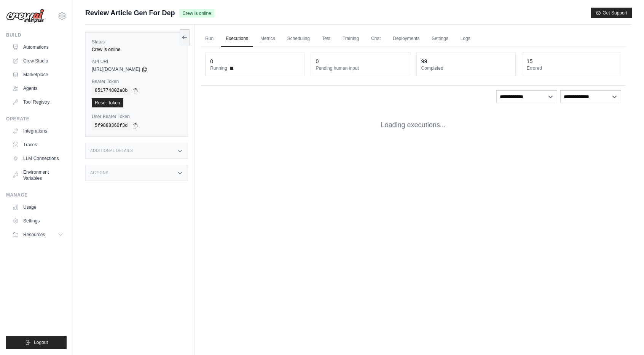  I want to click on div: 99, so click(424, 62).